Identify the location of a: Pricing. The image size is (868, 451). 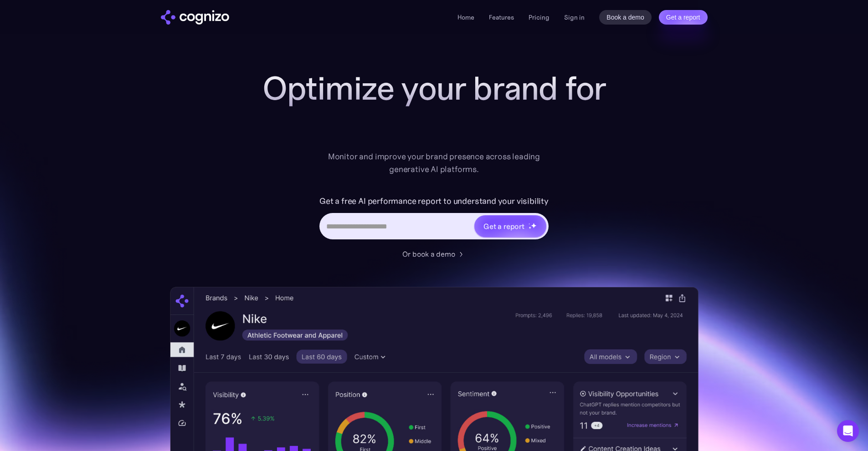
(539, 18).